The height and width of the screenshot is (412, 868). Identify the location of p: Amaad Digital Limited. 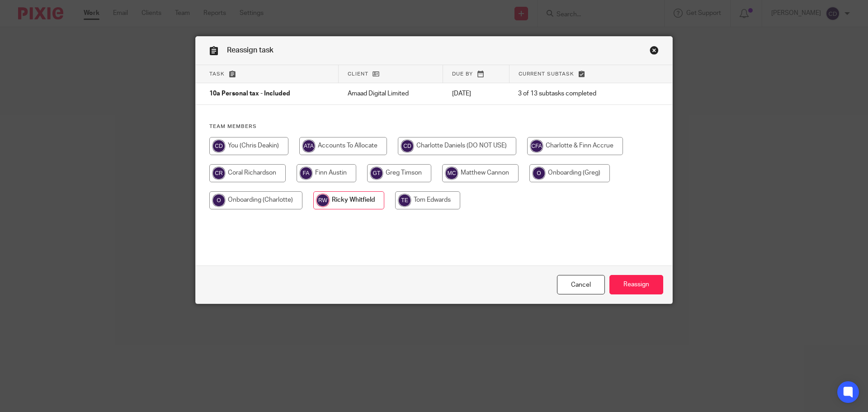
(391, 94).